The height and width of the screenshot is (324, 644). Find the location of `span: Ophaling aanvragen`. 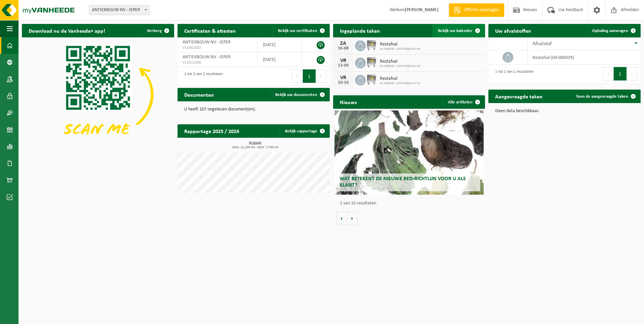

span: Ophaling aanvragen is located at coordinates (610, 30).